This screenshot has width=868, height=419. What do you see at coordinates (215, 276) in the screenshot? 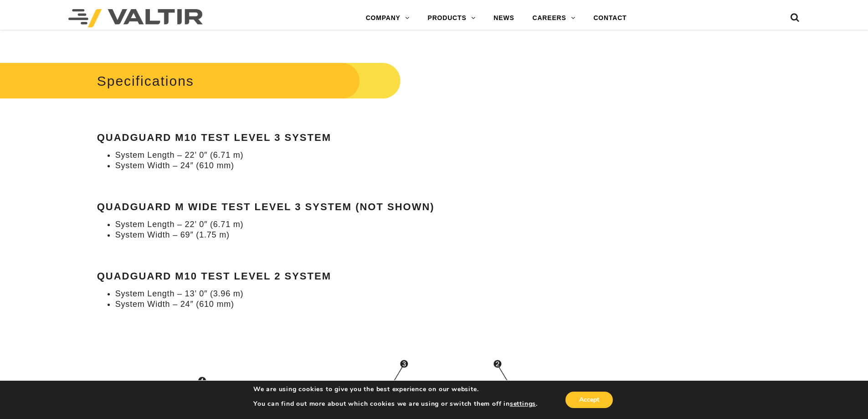
I see `strong: QuadGuard M10 Test Level 2 System` at bounding box center [215, 276].